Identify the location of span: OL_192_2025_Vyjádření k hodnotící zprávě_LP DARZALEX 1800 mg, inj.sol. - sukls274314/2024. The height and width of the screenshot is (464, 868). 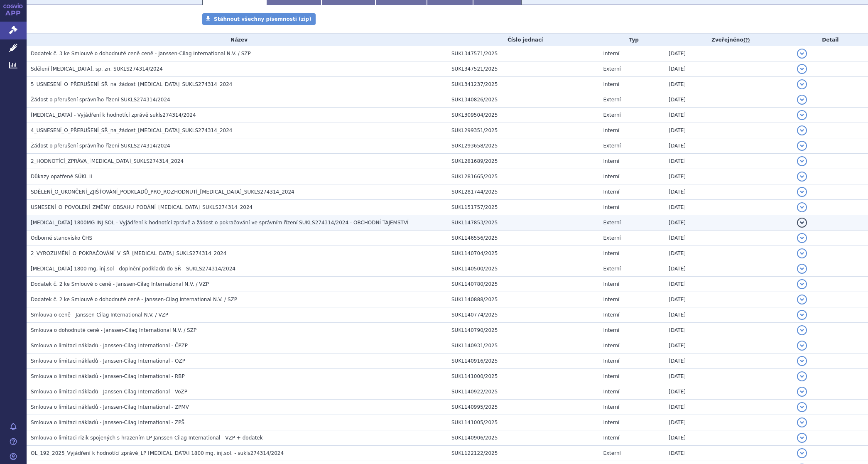
(157, 453).